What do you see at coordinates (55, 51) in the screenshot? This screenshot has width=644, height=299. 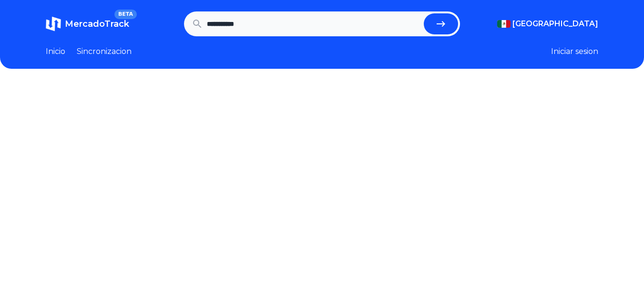 I see `a: Inicio` at bounding box center [55, 51].